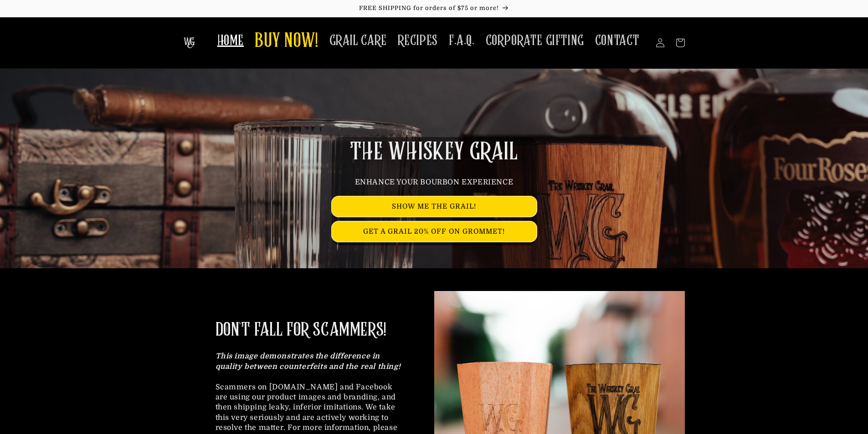 The height and width of the screenshot is (434, 868). I want to click on span: F.A.Q., so click(461, 40).